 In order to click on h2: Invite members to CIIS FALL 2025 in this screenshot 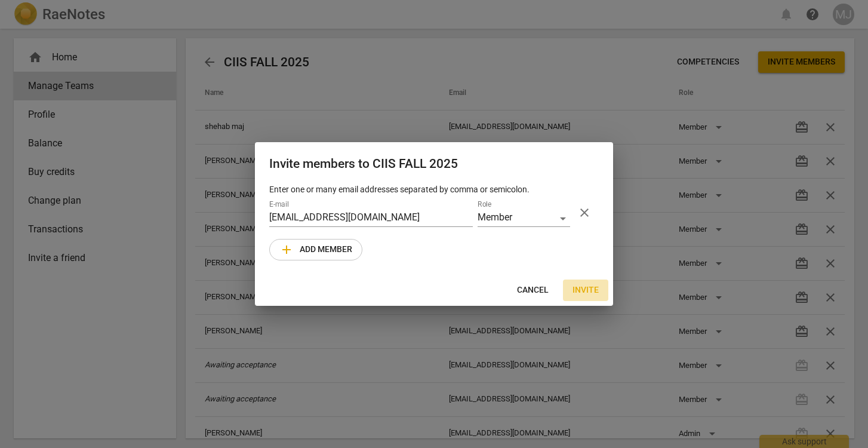, I will do `click(434, 163)`.